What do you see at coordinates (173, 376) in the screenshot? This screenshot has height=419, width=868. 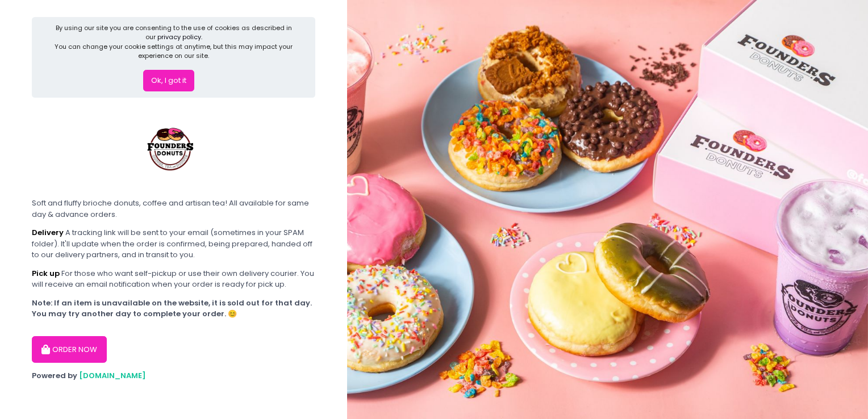 I see `div: Powered by` at bounding box center [173, 376].